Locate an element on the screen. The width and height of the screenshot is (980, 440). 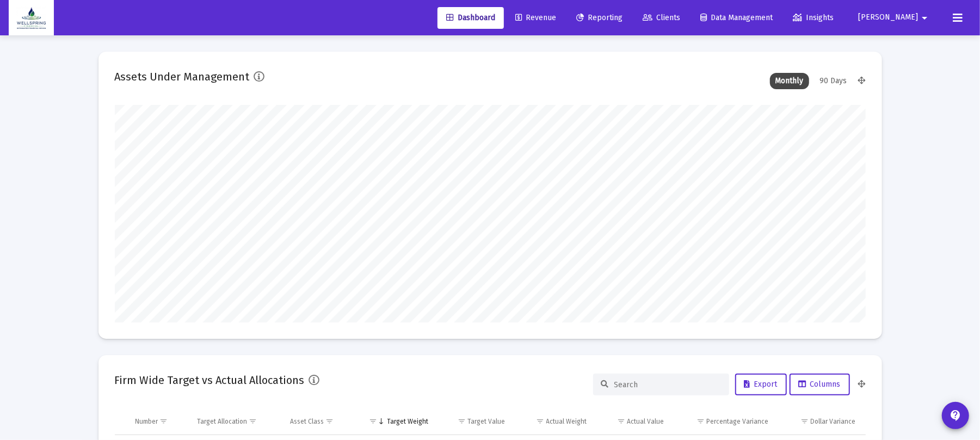
mat-icon: contact_support is located at coordinates (955, 416).